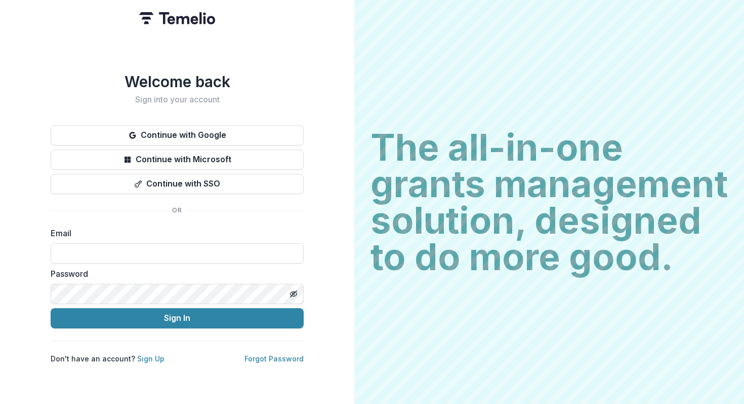  I want to click on button: Toggle password visibility, so click(294, 294).